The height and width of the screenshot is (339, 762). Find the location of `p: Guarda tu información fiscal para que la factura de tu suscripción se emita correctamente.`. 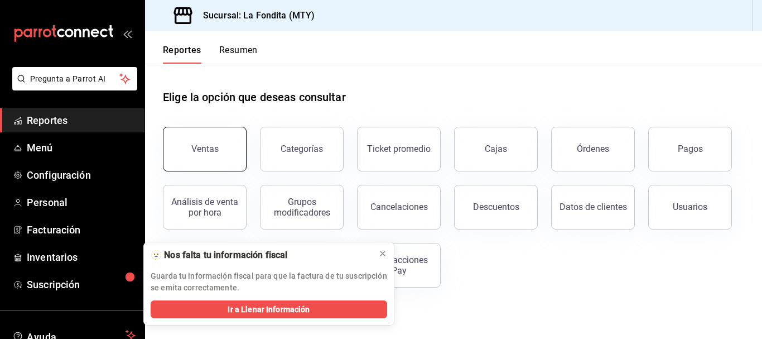

p: Guarda tu información fiscal para que la factura de tu suscripción se emita correctamente. is located at coordinates (269, 282).